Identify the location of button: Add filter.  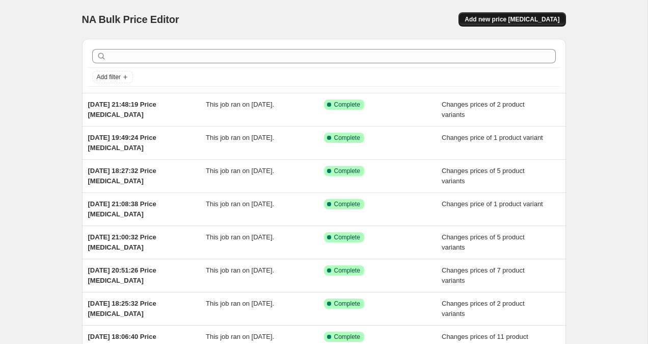
(113, 77).